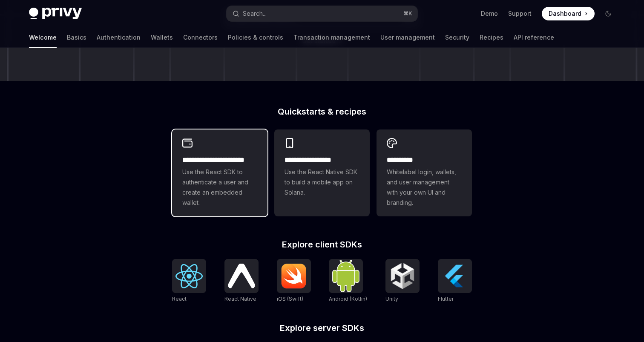 This screenshot has width=644, height=342. What do you see at coordinates (254, 13) in the screenshot?
I see `div: Search...` at bounding box center [254, 13].